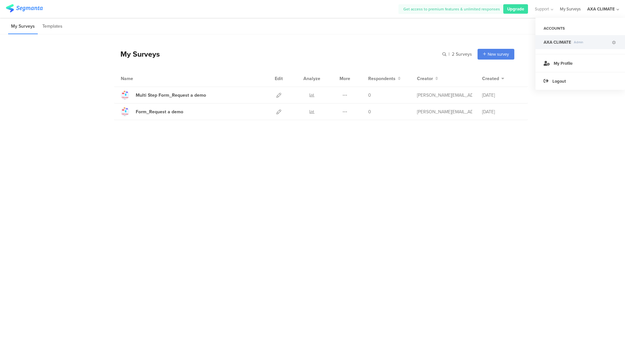 This screenshot has height=362, width=625. I want to click on a: Form_Request a demo, so click(152, 112).